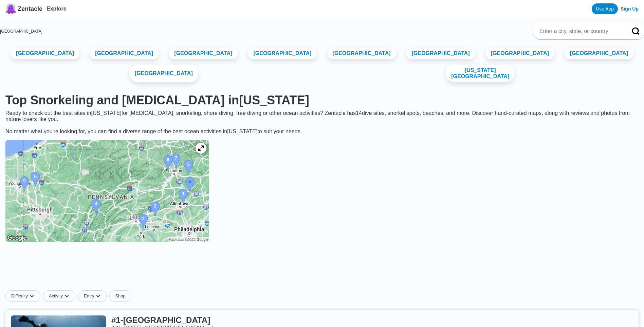 This screenshot has height=327, width=644. What do you see at coordinates (93, 296) in the screenshot?
I see `button: Entrydropdown caret` at bounding box center [93, 296].